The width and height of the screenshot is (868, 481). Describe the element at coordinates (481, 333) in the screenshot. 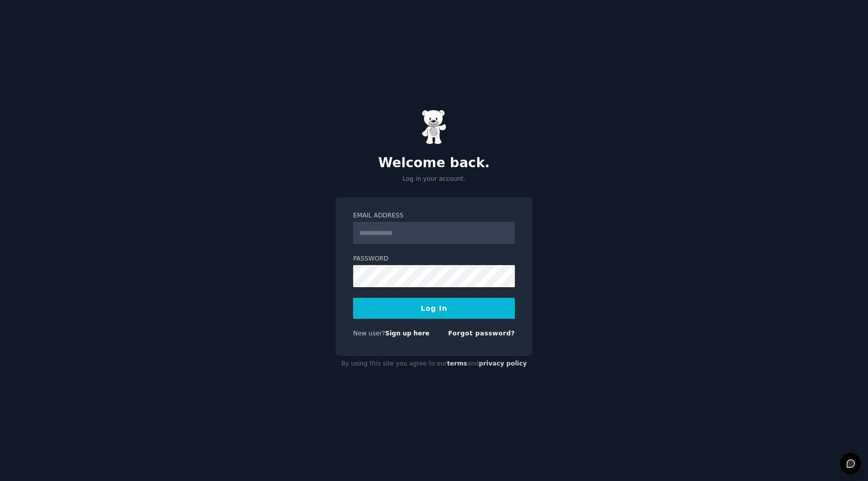

I see `a: Forgot password?` at that location.